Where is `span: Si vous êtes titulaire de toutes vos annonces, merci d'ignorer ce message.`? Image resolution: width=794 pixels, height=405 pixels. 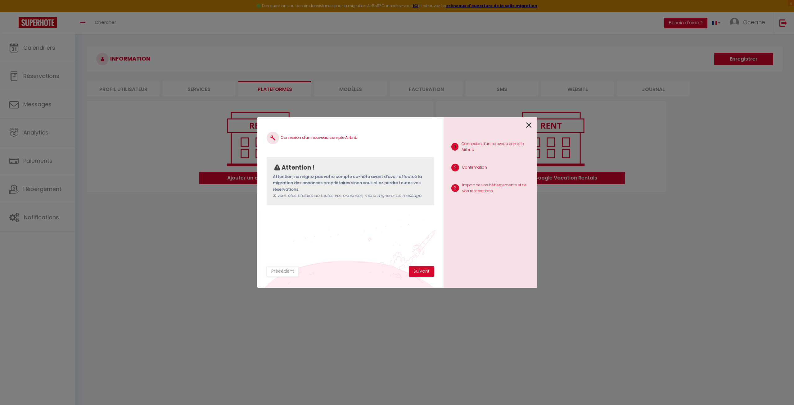 span: Si vous êtes titulaire de toutes vos annonces, merci d'ignorer ce message. is located at coordinates (347, 195).